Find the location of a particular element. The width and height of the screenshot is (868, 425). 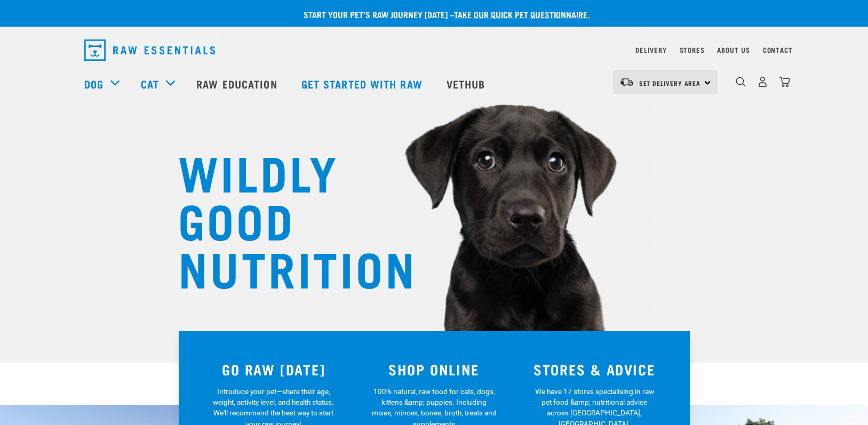

img: home-icon@2x.png is located at coordinates (784, 81).